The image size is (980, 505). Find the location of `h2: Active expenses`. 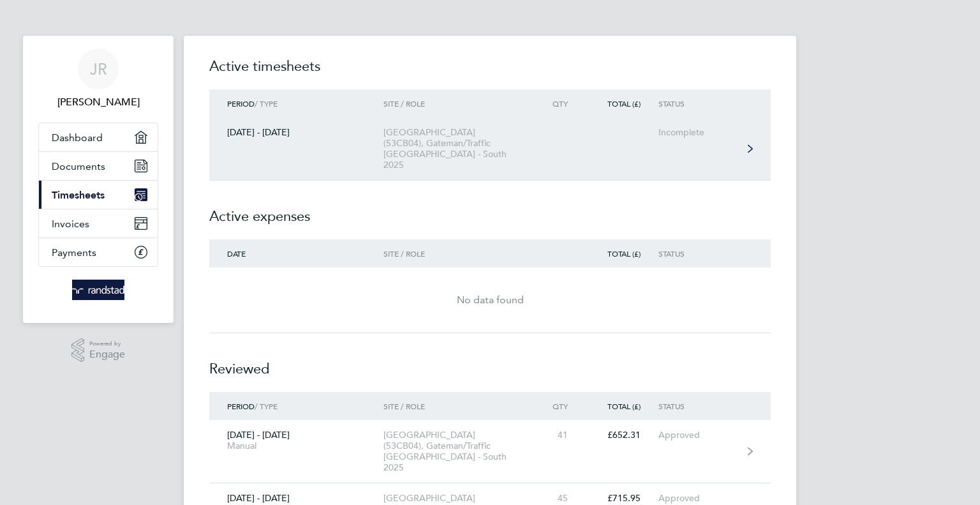

h2: Active expenses is located at coordinates (490, 210).